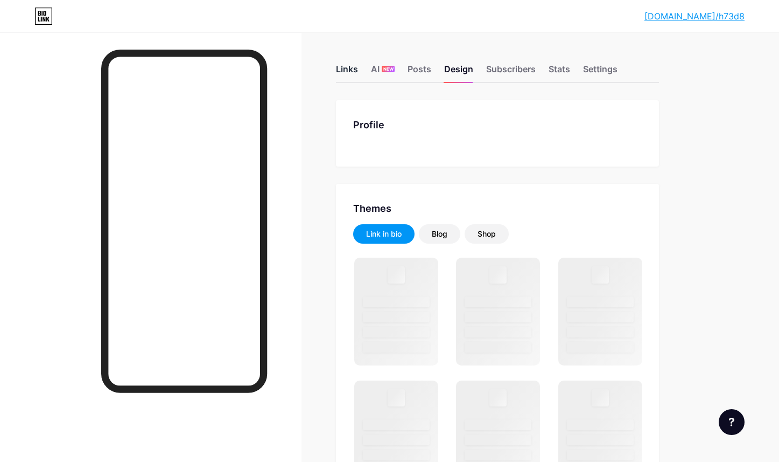 This screenshot has width=779, height=462. I want to click on div: Subscribers, so click(511, 72).